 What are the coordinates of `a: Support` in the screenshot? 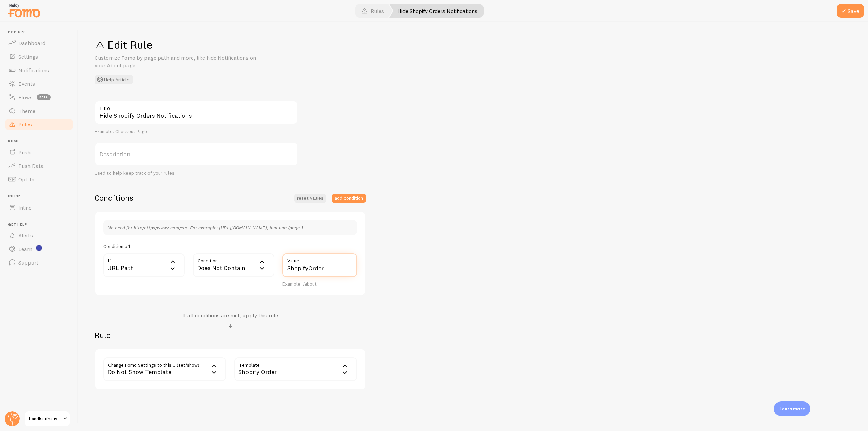 It's located at (39, 263).